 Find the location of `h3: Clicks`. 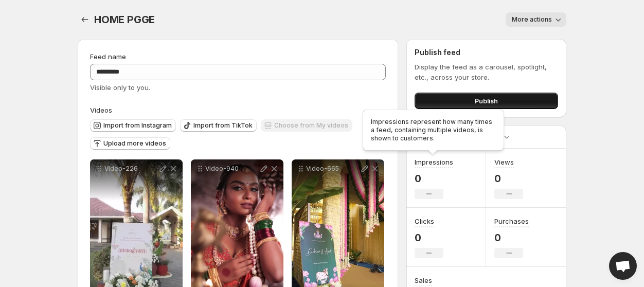

h3: Clicks is located at coordinates (425, 222).